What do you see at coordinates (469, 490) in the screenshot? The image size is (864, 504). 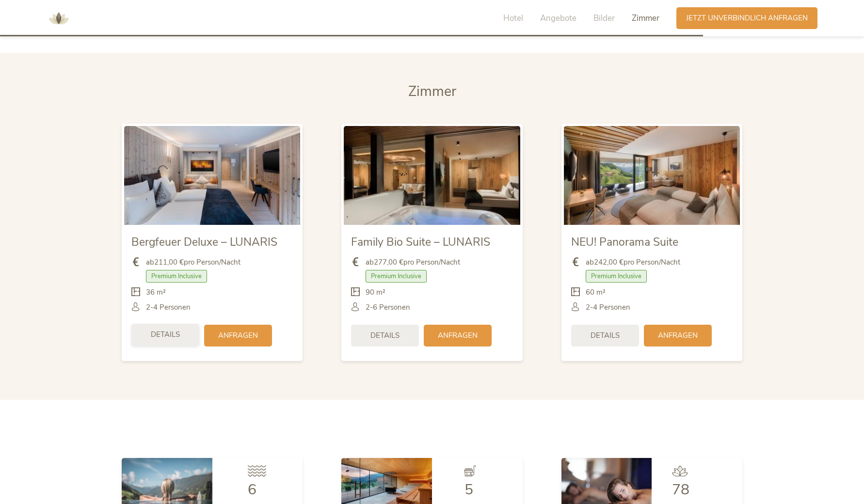 I see `span: 5` at bounding box center [469, 490].